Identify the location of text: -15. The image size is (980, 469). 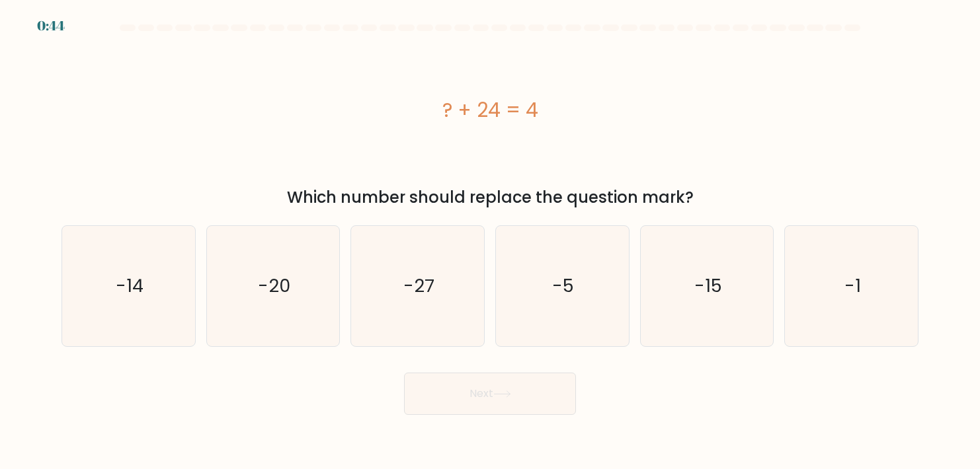
(708, 285).